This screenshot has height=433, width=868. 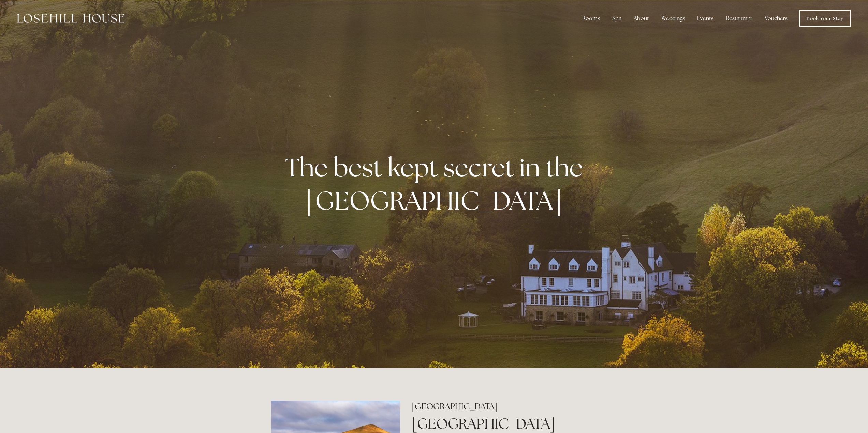 I want to click on img: Losehill House, so click(x=71, y=19).